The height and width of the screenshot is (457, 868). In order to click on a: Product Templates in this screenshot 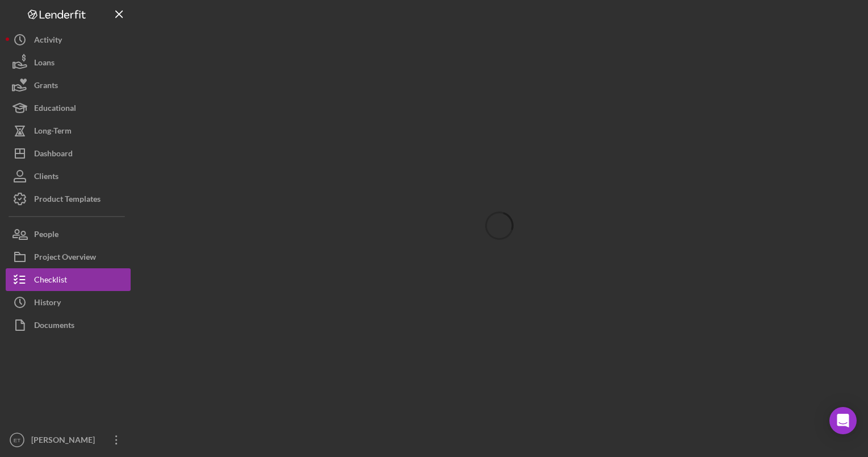, I will do `click(68, 199)`.